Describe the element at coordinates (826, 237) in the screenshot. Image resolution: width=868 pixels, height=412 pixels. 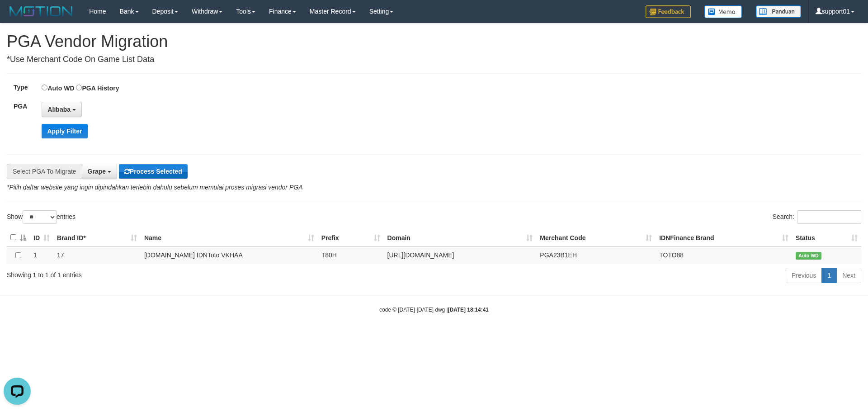
I see `th: Status: activate to sort column ascending` at that location.